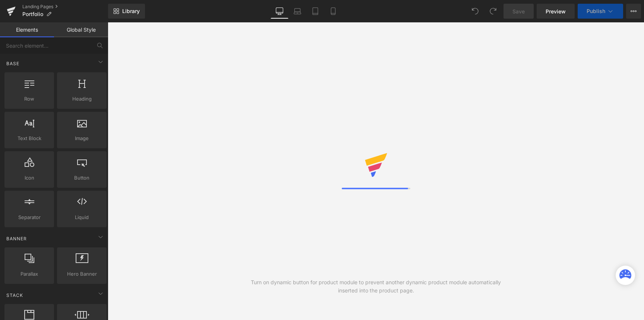 The image size is (644, 320). Describe the element at coordinates (126, 11) in the screenshot. I see `a: New Library` at that location.